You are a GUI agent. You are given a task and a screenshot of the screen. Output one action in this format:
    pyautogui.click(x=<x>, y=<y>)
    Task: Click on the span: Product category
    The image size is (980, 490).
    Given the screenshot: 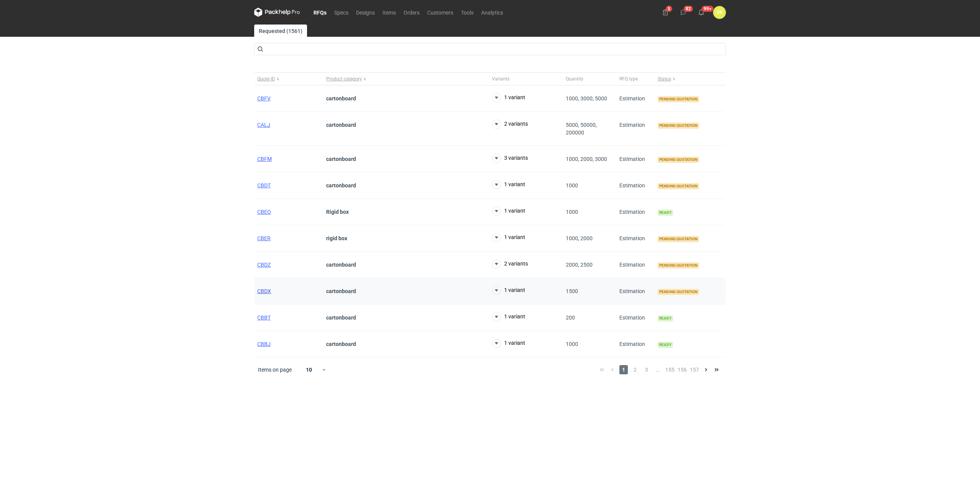 What is the action you would take?
    pyautogui.click(x=344, y=79)
    